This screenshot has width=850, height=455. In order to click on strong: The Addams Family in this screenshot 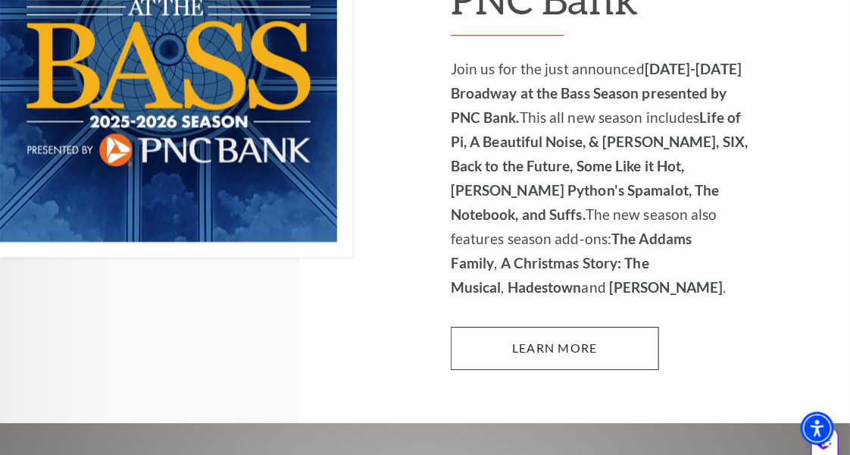, I will do `click(571, 250)`.